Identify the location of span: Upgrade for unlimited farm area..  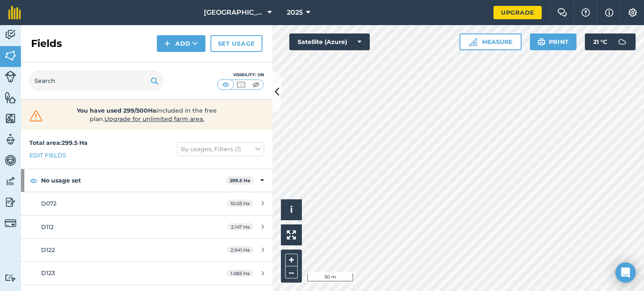
(154, 119).